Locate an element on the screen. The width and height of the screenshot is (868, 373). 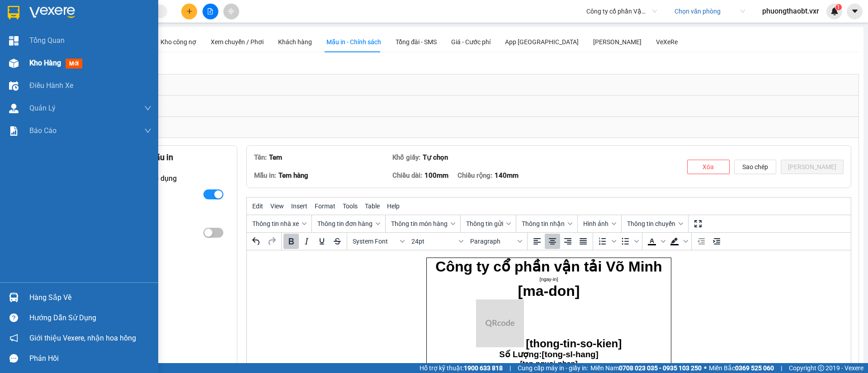
button: Thông tin chuyến is located at coordinates (654, 224).